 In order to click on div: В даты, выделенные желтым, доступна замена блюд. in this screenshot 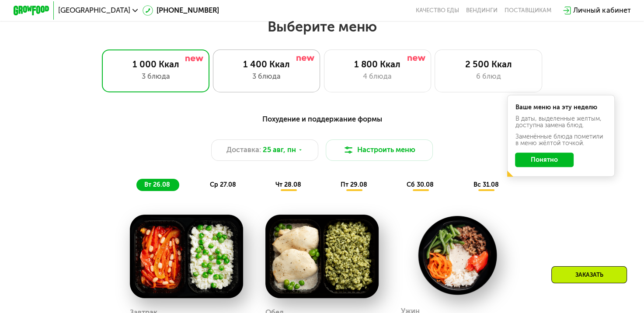, I will do `click(561, 122)`.